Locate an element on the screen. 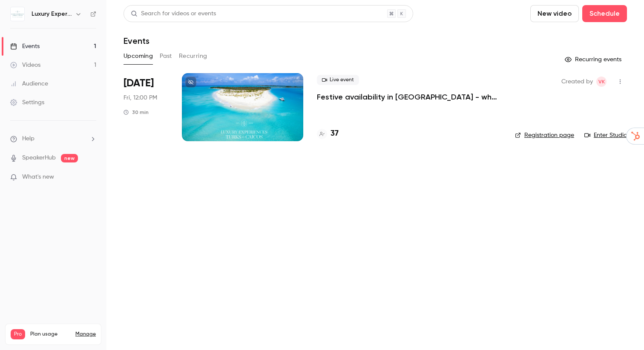  a: SpeakerHub is located at coordinates (39, 158).